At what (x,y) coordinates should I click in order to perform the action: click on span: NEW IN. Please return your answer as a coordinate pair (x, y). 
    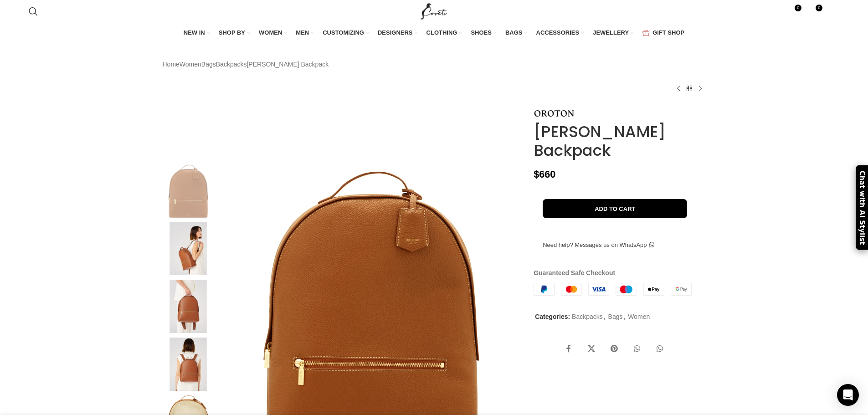
    Looking at the image, I should click on (194, 33).